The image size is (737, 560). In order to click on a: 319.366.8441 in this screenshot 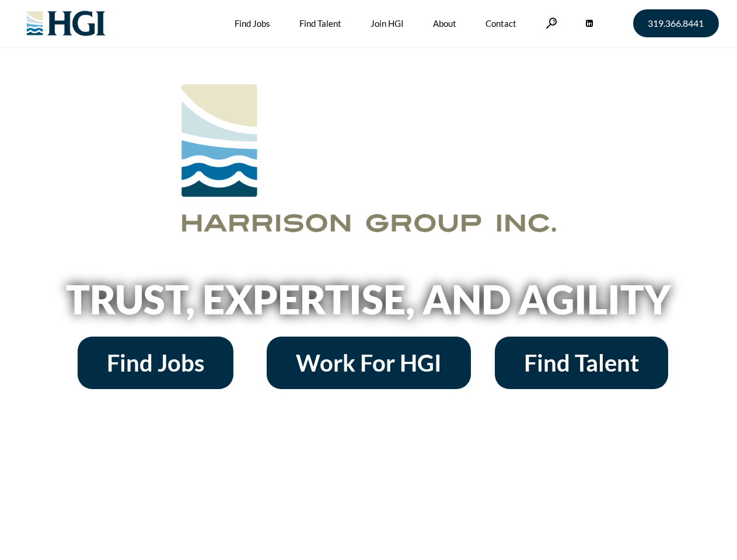, I will do `click(675, 23)`.